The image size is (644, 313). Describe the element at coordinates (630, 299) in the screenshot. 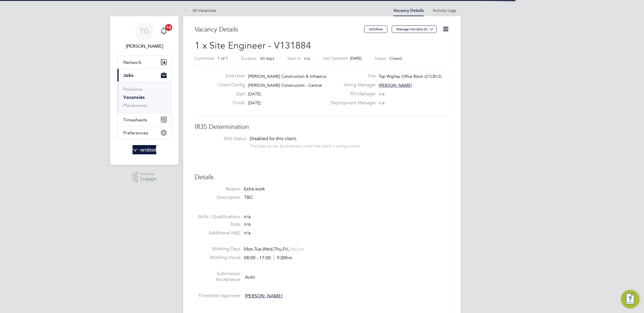

I see `button: Engage Resource Center` at that location.